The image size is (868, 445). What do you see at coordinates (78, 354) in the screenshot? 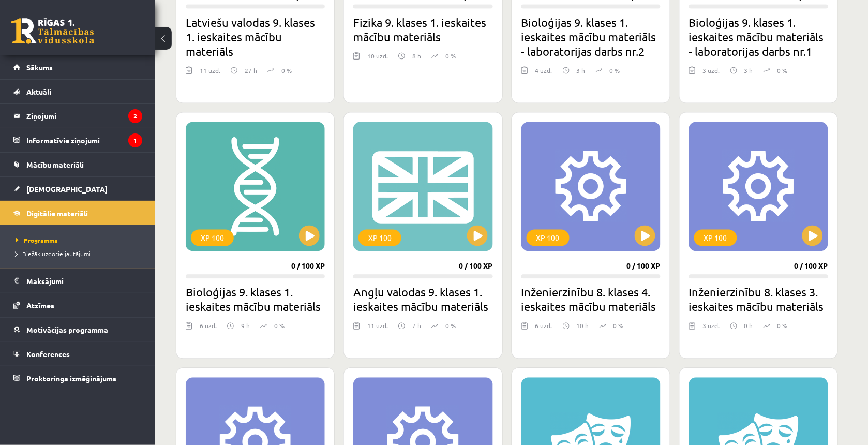
I see `a: Konferences` at bounding box center [78, 354].